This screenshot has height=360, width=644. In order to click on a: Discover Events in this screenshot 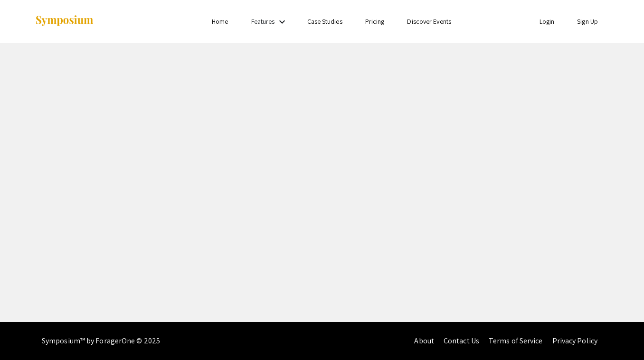, I will do `click(429, 21)`.